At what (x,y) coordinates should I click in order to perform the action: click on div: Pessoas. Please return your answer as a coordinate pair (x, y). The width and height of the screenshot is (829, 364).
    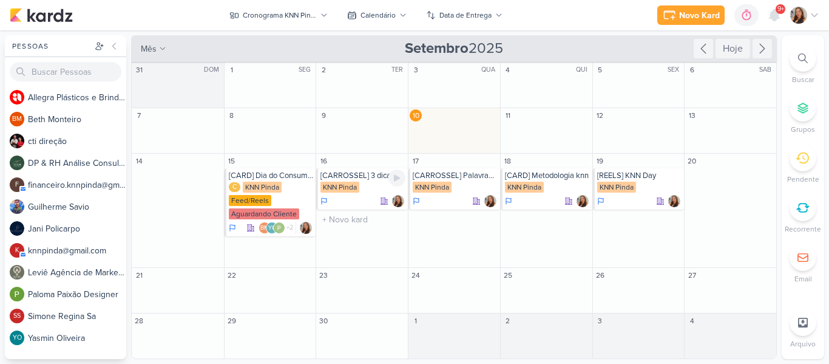
    Looking at the image, I should click on (51, 46).